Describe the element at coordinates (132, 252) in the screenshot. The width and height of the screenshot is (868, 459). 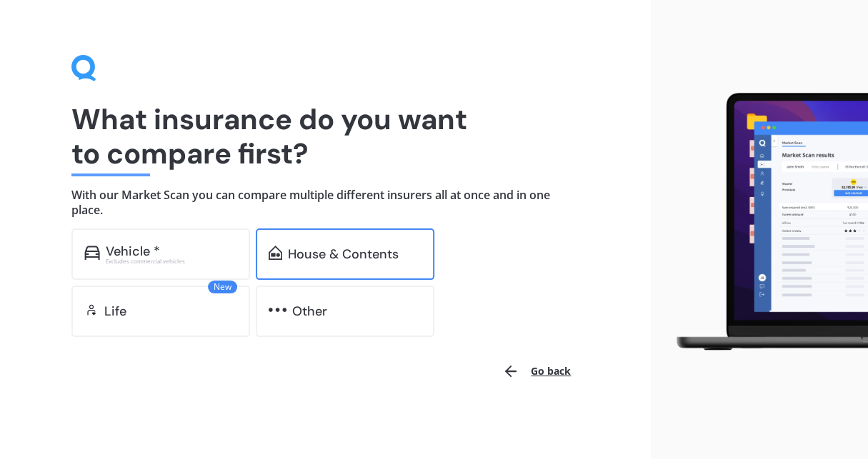
I see `div: Vehicle *` at that location.